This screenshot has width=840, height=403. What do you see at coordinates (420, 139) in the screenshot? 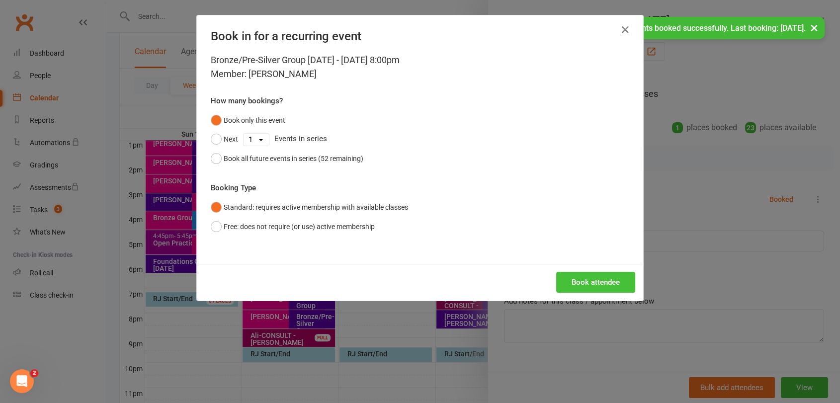
I see `div: Events in series` at bounding box center [420, 139].